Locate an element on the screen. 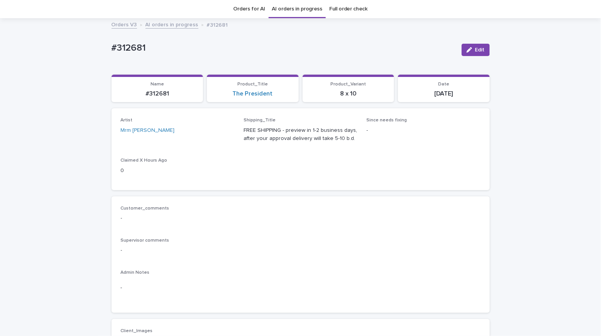 The width and height of the screenshot is (601, 336). span: Admin Notes is located at coordinates (135, 272).